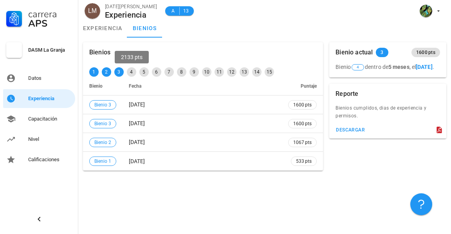  I want to click on div: 7, so click(169, 72).